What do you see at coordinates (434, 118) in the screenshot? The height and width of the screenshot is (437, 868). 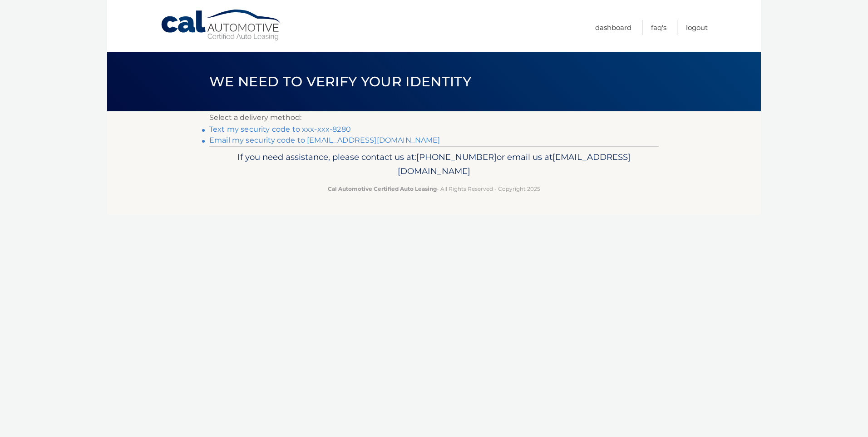 I see `p: Select a delivery method:` at bounding box center [434, 118].